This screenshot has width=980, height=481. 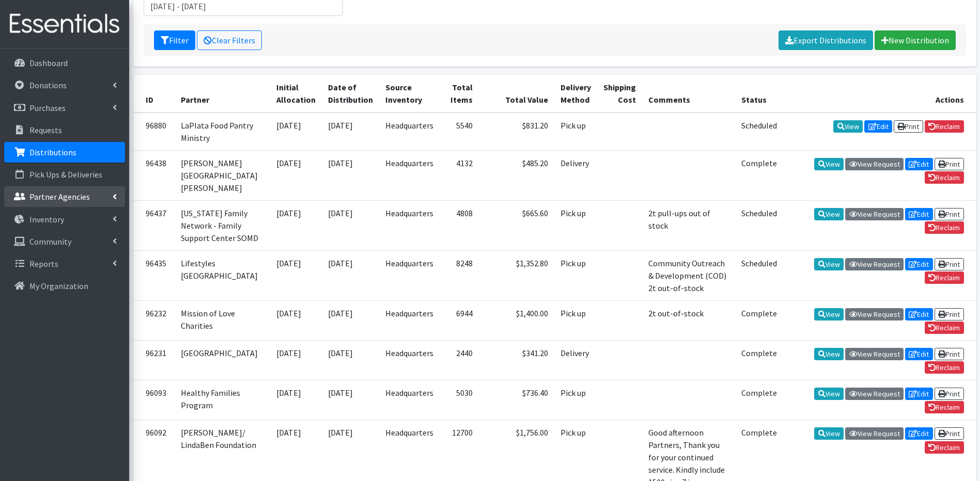 What do you see at coordinates (44, 264) in the screenshot?
I see `p: Reports` at bounding box center [44, 264].